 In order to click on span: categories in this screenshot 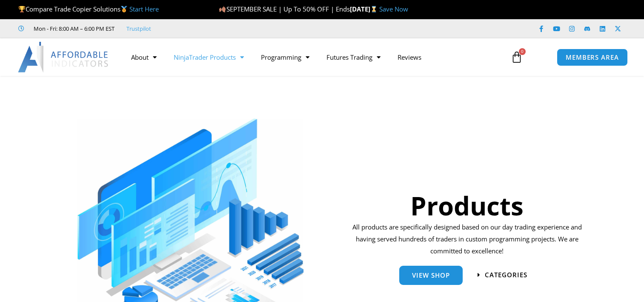, I will do `click(506, 275)`.